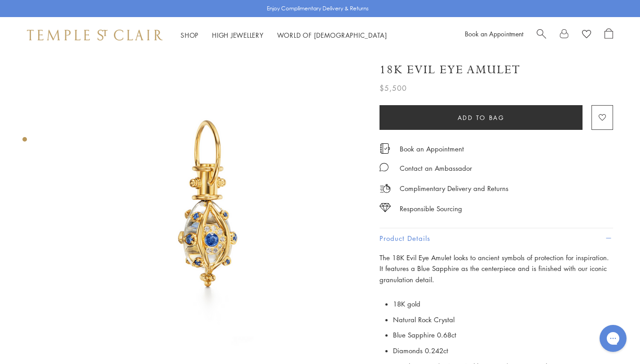 This screenshot has width=640, height=364. What do you see at coordinates (18, 16) in the screenshot?
I see `button: Gorgias live chat` at bounding box center [18, 16].